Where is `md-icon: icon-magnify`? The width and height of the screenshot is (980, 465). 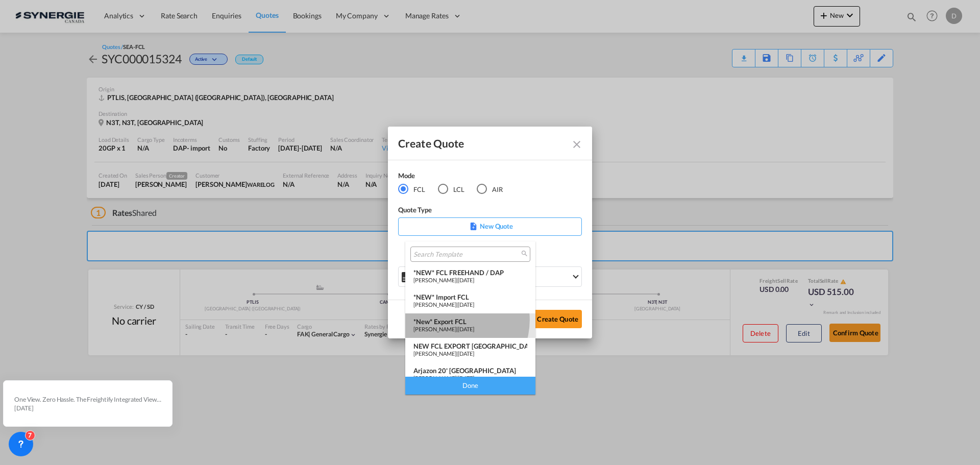
md-icon: icon-magnify is located at coordinates (524, 253).